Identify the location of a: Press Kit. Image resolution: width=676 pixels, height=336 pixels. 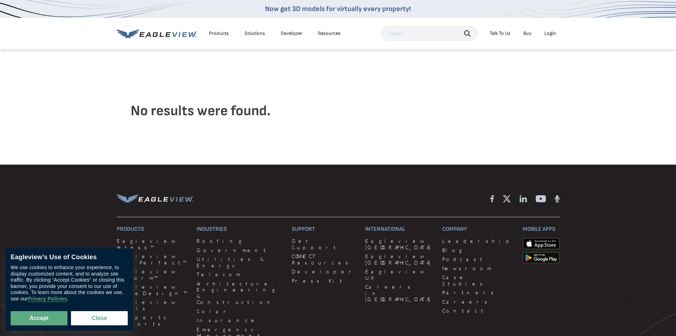
(324, 281).